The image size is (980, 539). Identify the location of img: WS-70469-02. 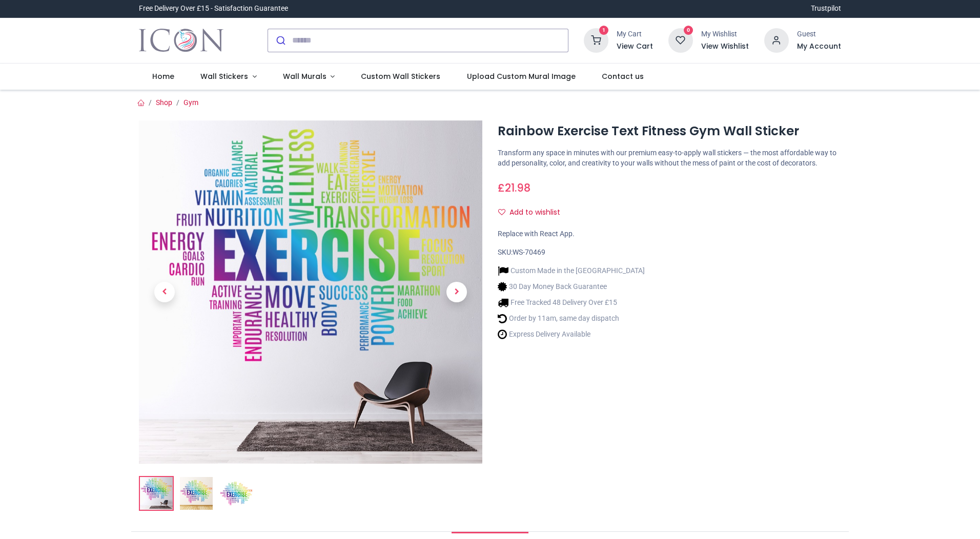
(196, 493).